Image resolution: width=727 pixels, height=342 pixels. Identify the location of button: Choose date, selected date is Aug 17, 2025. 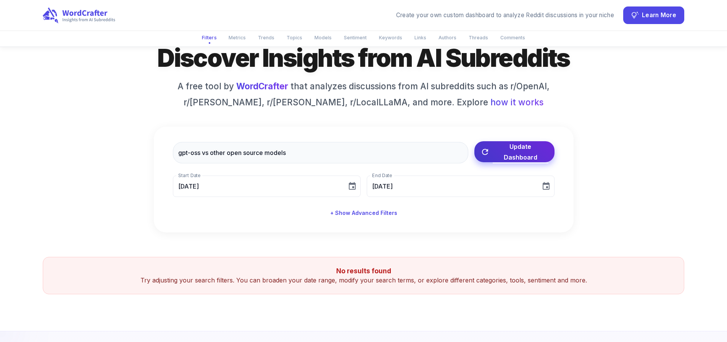
(546, 186).